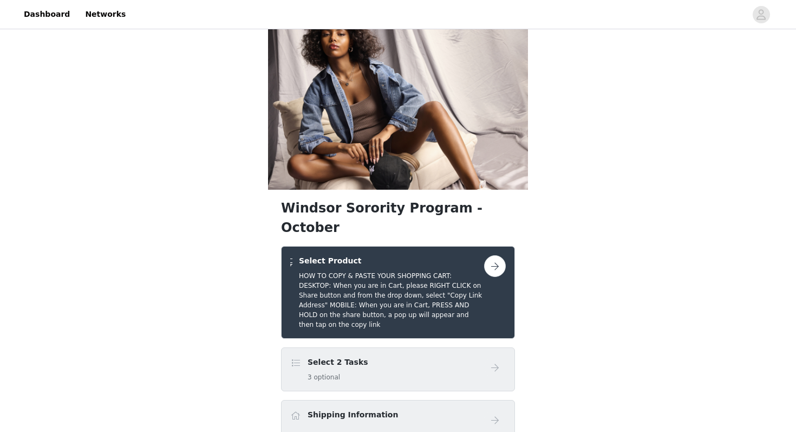 This screenshot has width=796, height=432. Describe the element at coordinates (392, 261) in the screenshot. I see `h4: Select Product` at that location.